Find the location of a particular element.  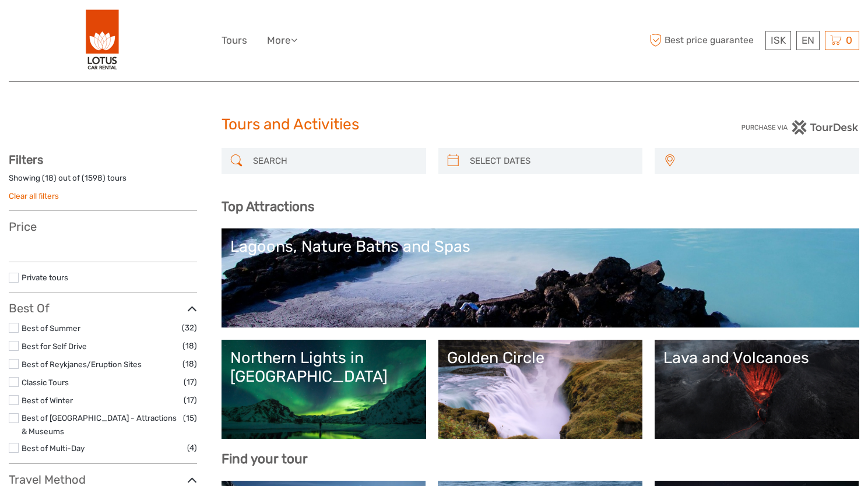

b: Find your tour is located at coordinates (265, 459).